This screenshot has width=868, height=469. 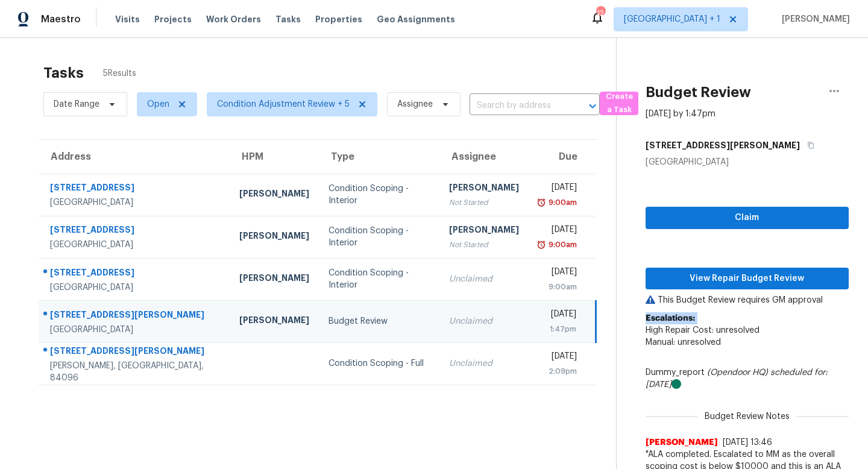 What do you see at coordinates (61, 19) in the screenshot?
I see `span: Maestro` at bounding box center [61, 19].